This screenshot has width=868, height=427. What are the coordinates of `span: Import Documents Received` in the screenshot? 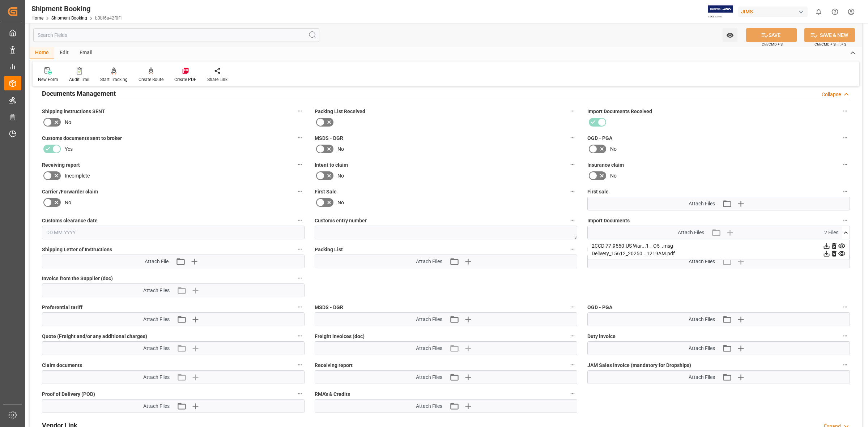 It's located at (620, 111).